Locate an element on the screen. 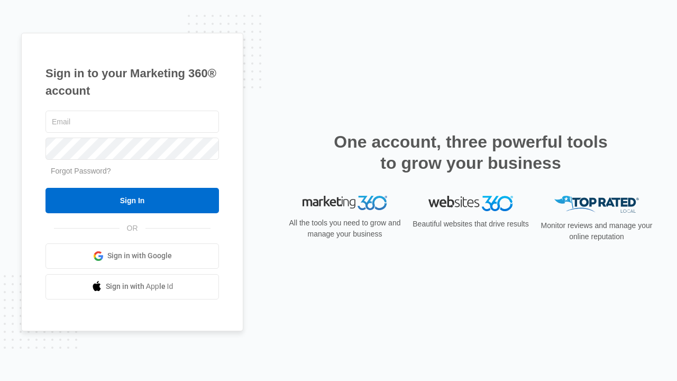  span: Sign in with Apple Id is located at coordinates (140, 286).